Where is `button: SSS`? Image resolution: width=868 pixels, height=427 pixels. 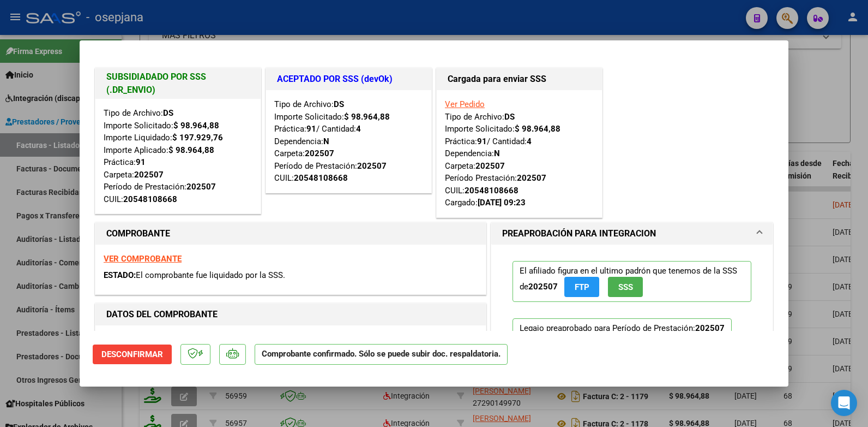 button: SSS is located at coordinates (625, 287).